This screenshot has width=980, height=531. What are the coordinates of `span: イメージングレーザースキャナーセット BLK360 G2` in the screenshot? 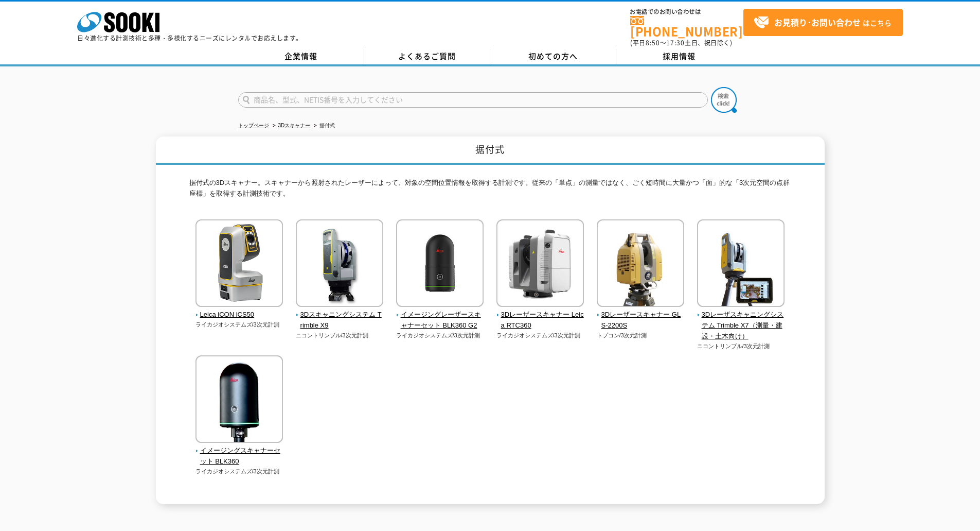 It's located at (440, 320).